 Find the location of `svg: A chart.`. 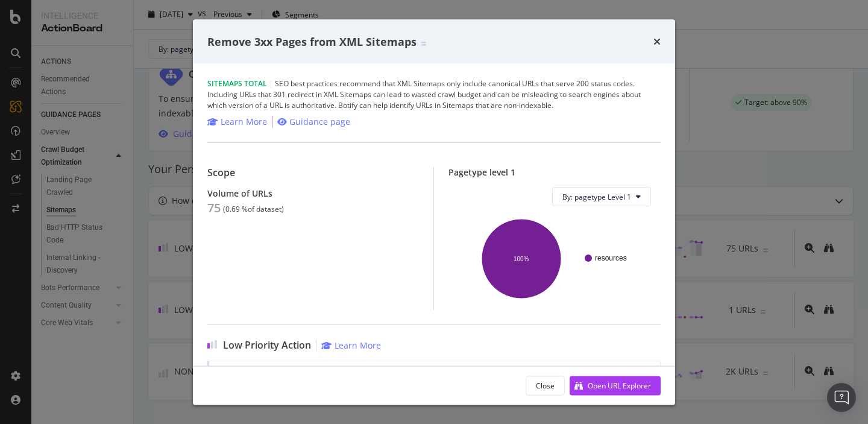

svg: A chart. is located at coordinates (555, 259).